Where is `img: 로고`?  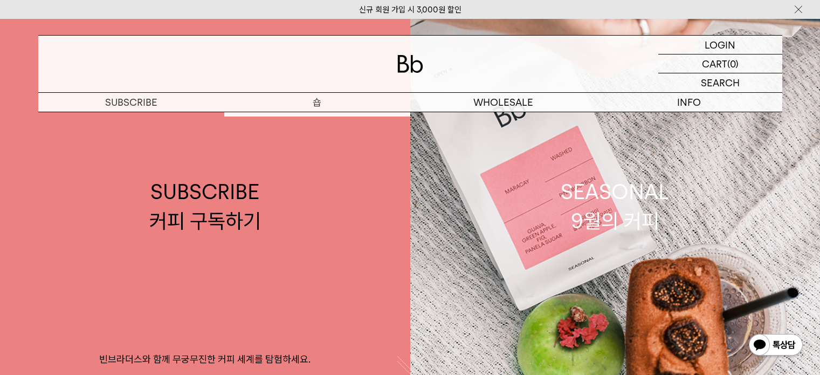
img: 로고 is located at coordinates (410, 64).